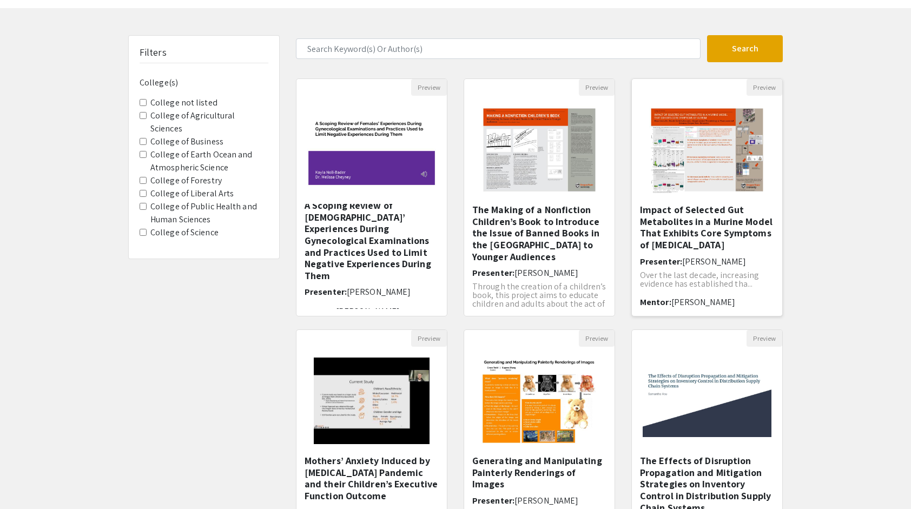  Describe the element at coordinates (707, 401) in the screenshot. I see `img: <p class="ql-align-center">The Effects of Disruption Propagation and Mitigation Strategies on Inv...` at that location.